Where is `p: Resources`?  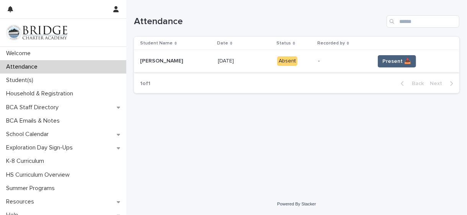 p: Resources is located at coordinates (21, 201).